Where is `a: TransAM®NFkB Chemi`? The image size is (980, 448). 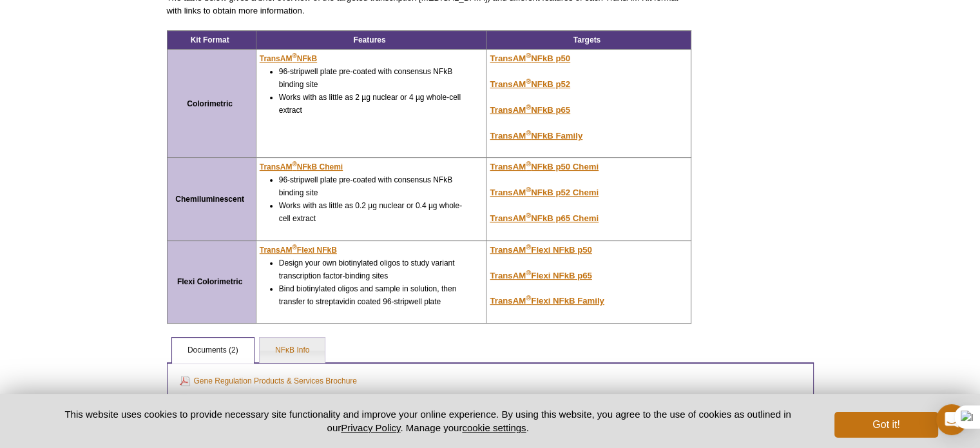 a: TransAM®NFkB Chemi is located at coordinates (300, 167).